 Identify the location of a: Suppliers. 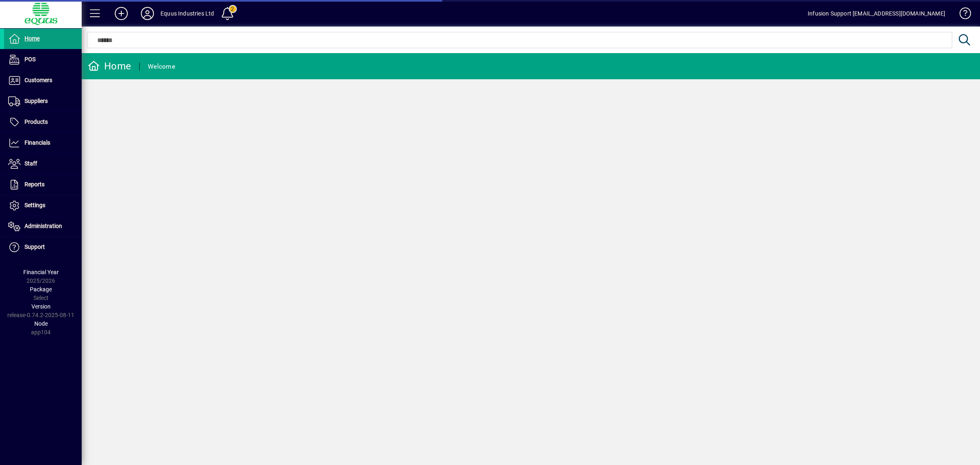
(43, 101).